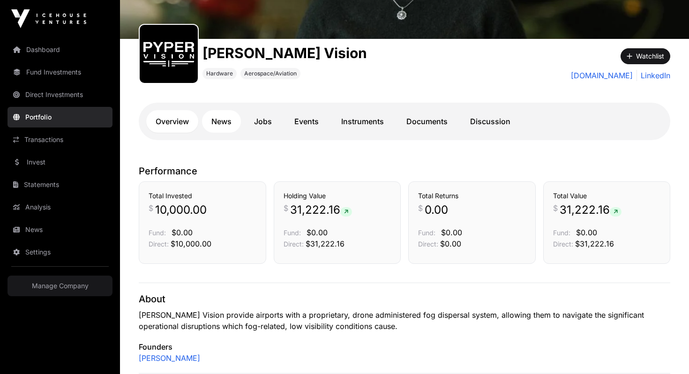  Describe the element at coordinates (404, 347) in the screenshot. I see `p: Founders` at that location.